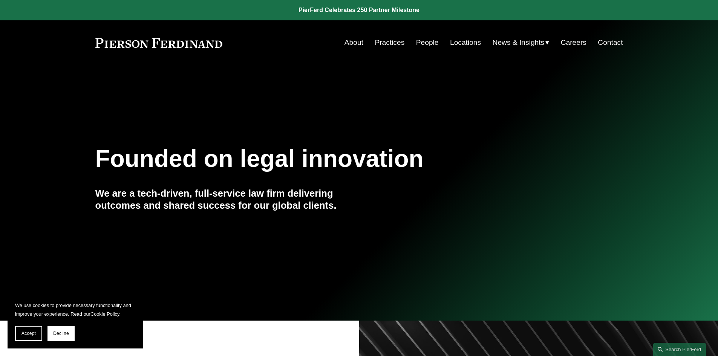  I want to click on button: Decline, so click(61, 333).